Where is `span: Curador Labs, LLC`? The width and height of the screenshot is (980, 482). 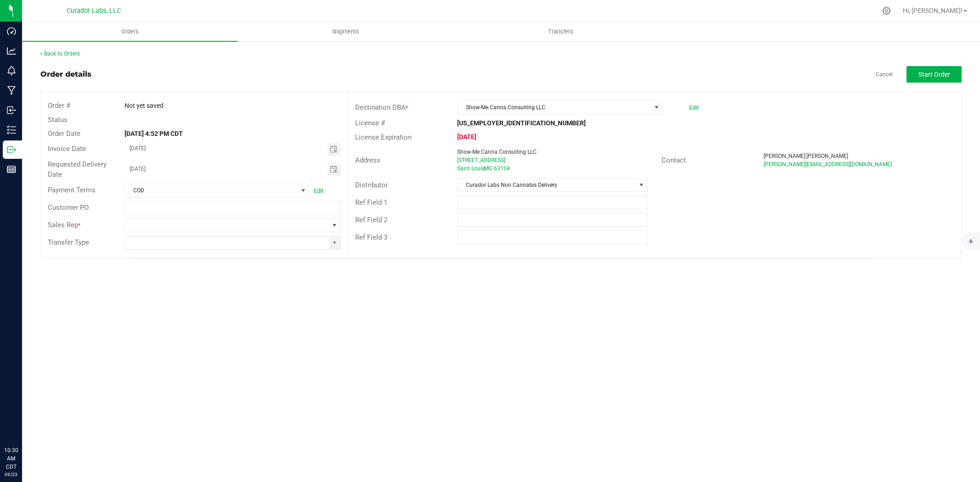 span: Curador Labs, LLC is located at coordinates (94, 10).